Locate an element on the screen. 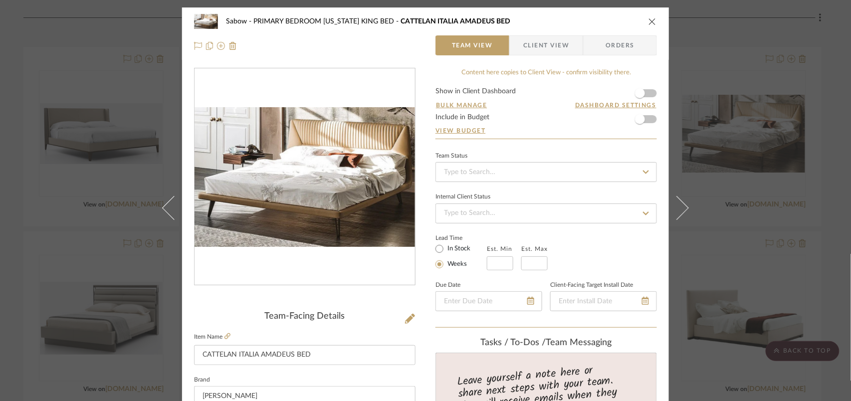 This screenshot has width=851, height=401. span: Sabow is located at coordinates (239, 21).